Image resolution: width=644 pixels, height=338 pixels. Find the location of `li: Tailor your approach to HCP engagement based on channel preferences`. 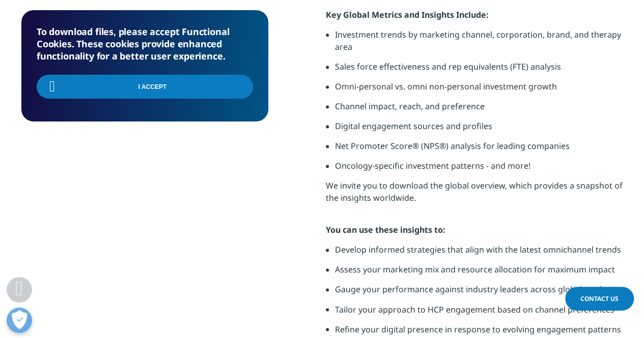

li: Tailor your approach to HCP engagement based on channel preferences is located at coordinates (478, 313).